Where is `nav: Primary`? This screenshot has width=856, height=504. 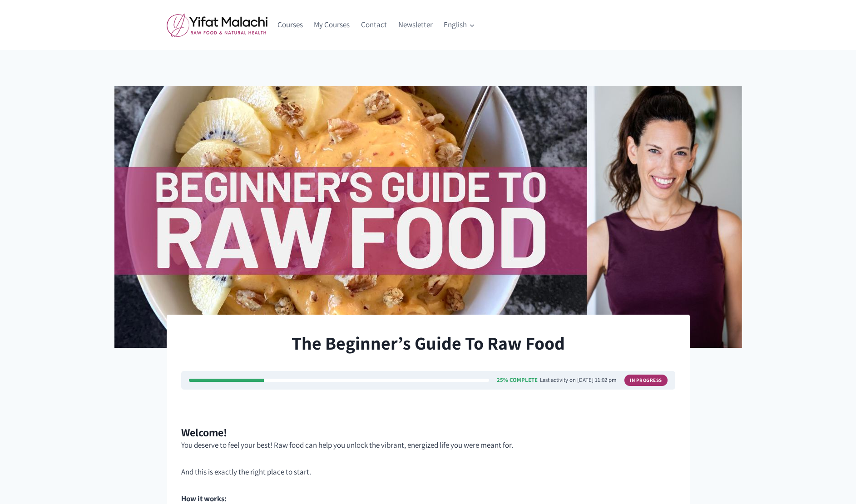
nav: Primary is located at coordinates (376, 25).